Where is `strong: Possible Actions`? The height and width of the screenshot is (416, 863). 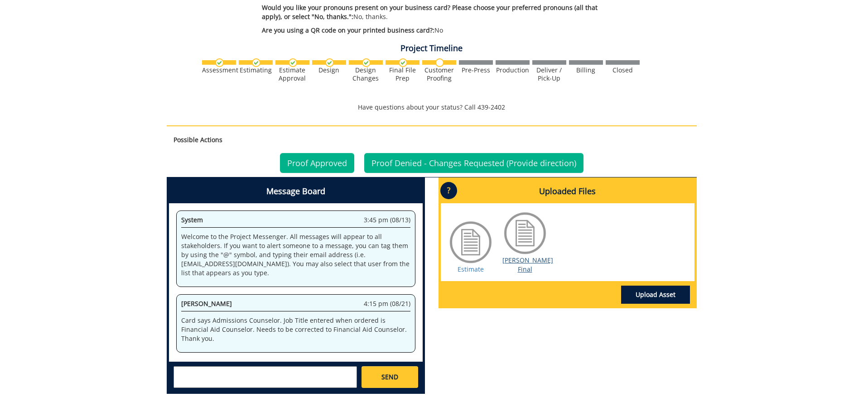 strong: Possible Actions is located at coordinates (198, 139).